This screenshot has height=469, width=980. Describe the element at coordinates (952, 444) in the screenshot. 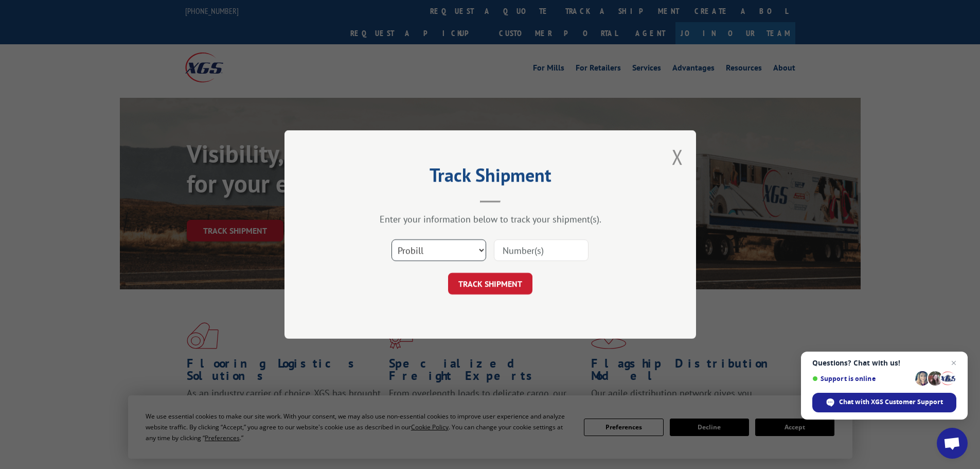

I see `div: Open chat` at that location.